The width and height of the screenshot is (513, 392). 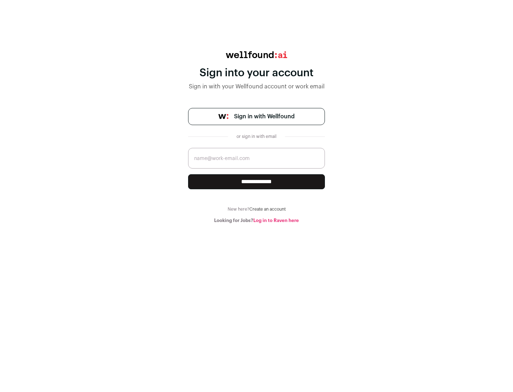 What do you see at coordinates (256, 136) in the screenshot?
I see `div: or sign in with email` at bounding box center [256, 136].